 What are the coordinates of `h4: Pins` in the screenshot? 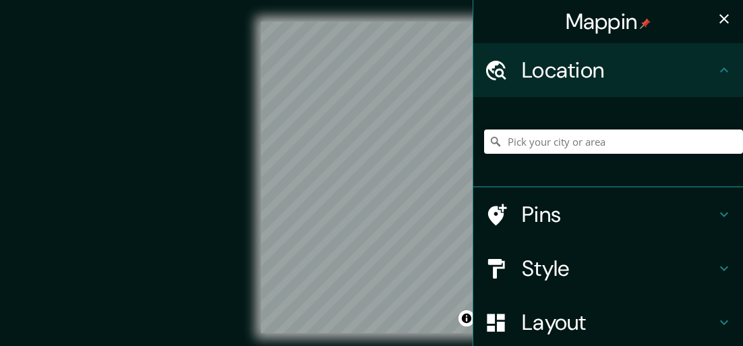 It's located at (619, 214).